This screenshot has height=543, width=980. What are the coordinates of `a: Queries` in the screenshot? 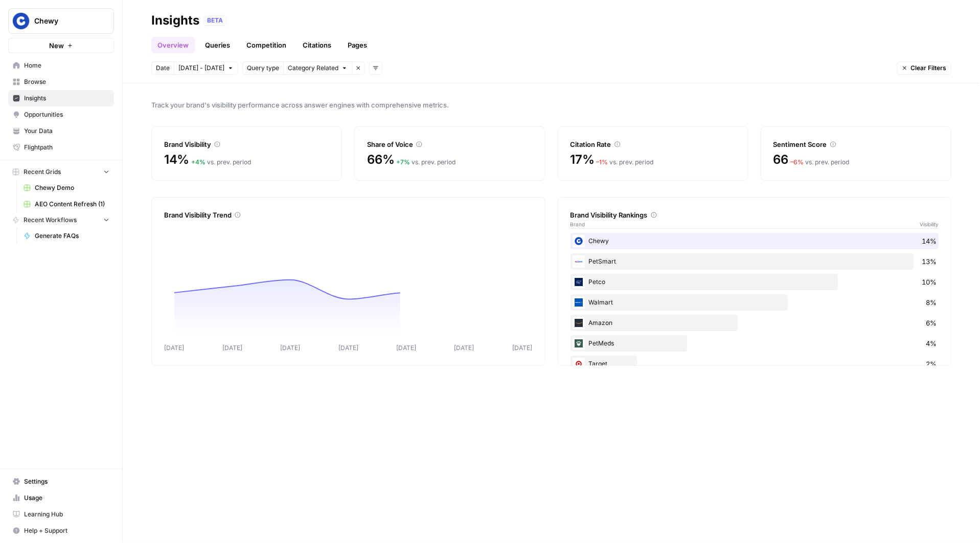 It's located at (218, 45).